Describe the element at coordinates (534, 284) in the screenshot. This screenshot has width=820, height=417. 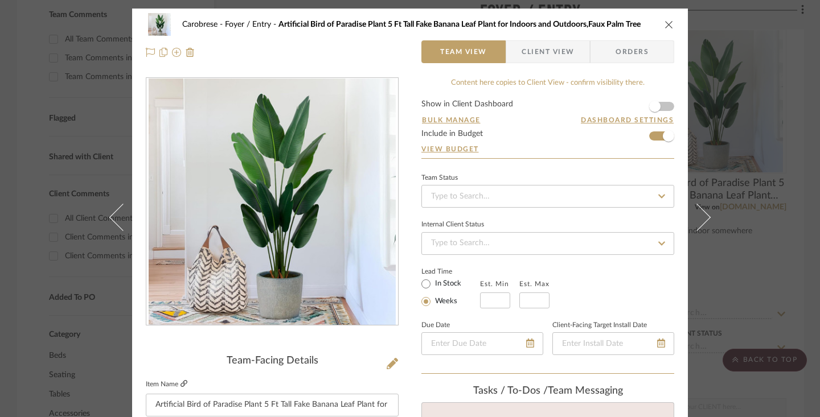
I see `label: Est. Max` at that location.